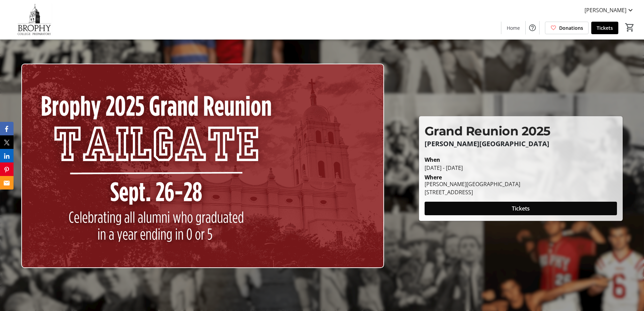 The width and height of the screenshot is (644, 311). Describe the element at coordinates (433, 177) in the screenshot. I see `div: Where` at that location.